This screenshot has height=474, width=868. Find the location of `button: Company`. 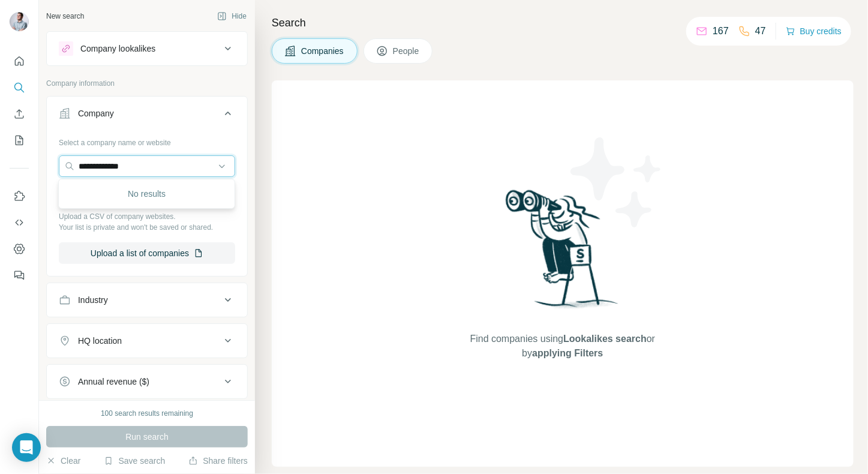

button: Company is located at coordinates (147, 116).